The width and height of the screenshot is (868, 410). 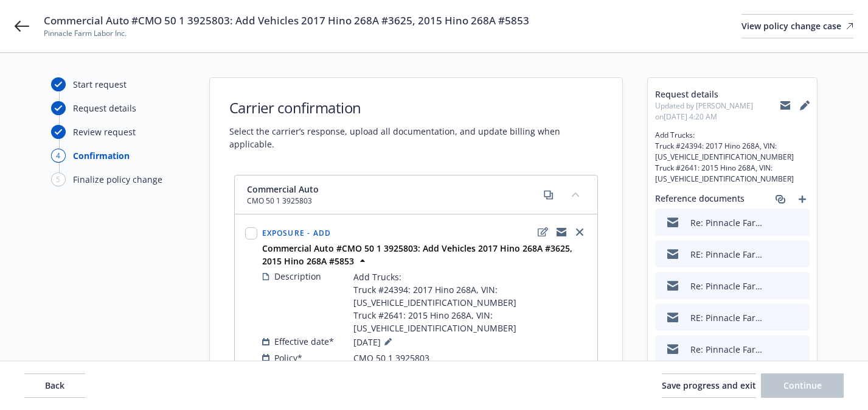 I want to click on span: copy, so click(x=549, y=195).